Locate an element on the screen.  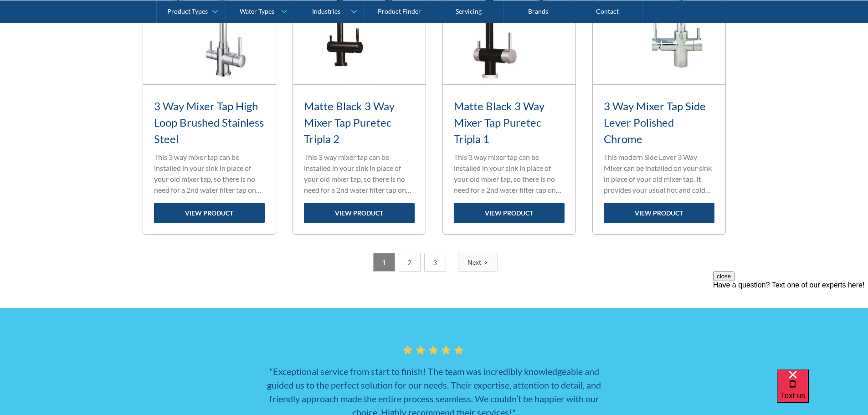
a: 2 is located at coordinates (410, 262).